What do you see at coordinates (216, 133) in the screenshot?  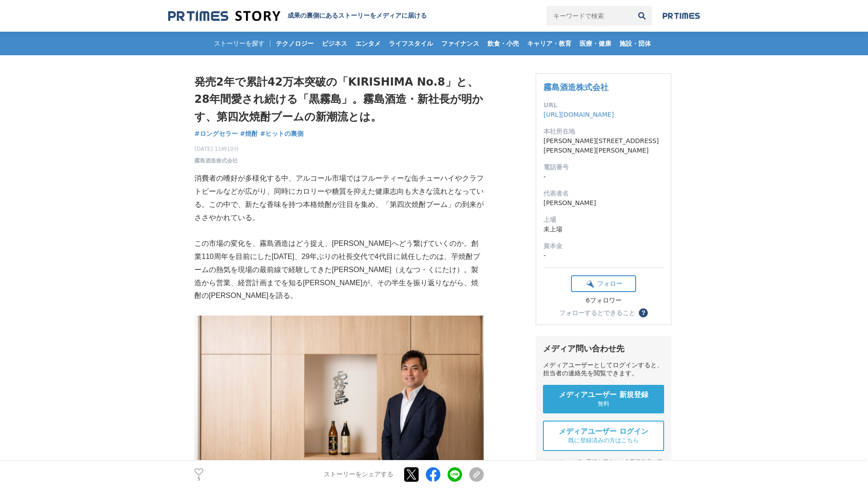 I see `a: #ロングセラー` at bounding box center [216, 133].